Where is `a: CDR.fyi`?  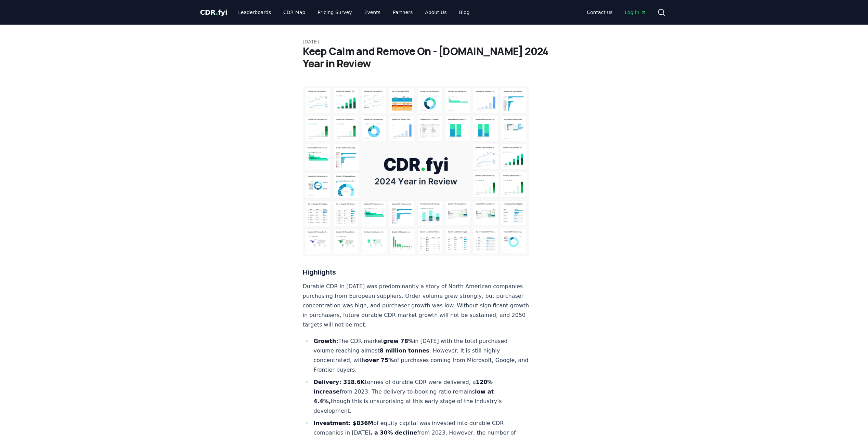 a: CDR.fyi is located at coordinates (214, 12).